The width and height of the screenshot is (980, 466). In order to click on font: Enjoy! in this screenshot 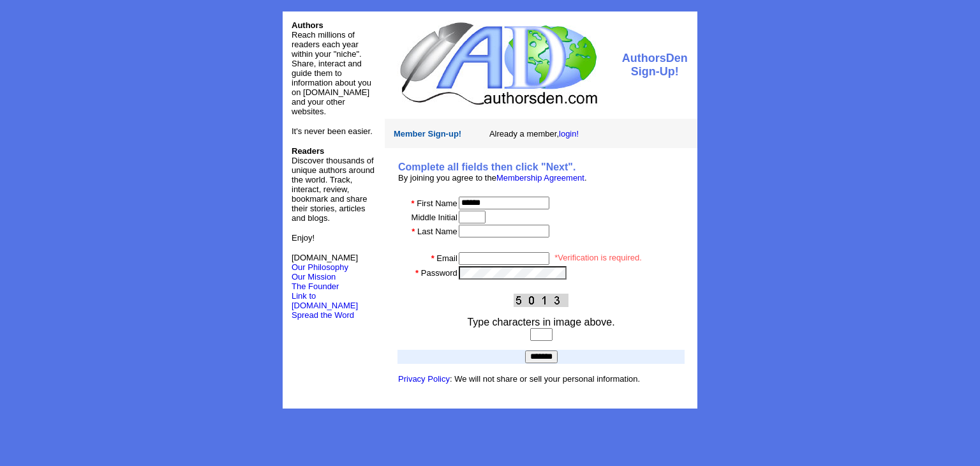, I will do `click(303, 237)`.